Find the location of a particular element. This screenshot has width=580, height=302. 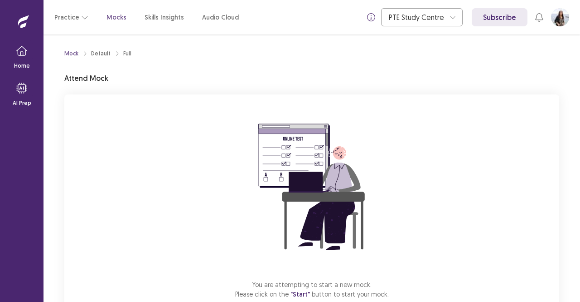

a: Audio Cloud is located at coordinates (220, 17).